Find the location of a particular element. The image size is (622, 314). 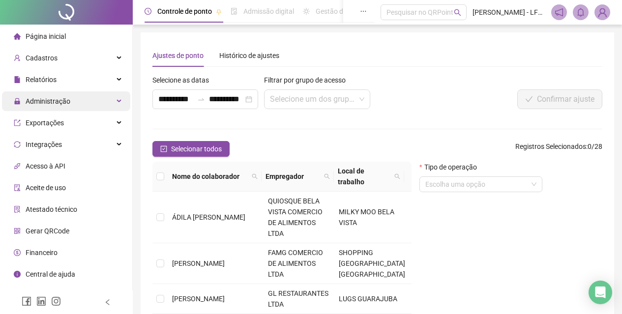

span: file-done is located at coordinates (234, 11).